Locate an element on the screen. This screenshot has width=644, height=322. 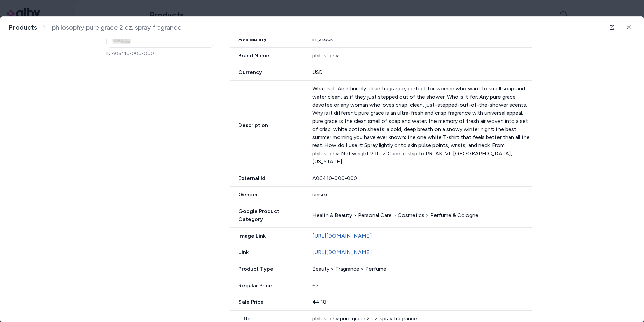
nav: breadcrumb is located at coordinates (94, 27).